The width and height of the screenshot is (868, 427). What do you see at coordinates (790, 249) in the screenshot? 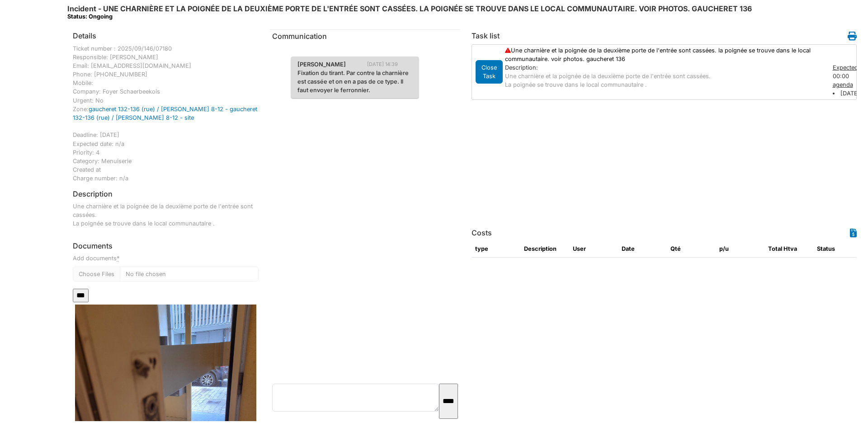
I see `span: translation missing: en.HTVA` at bounding box center [790, 249].